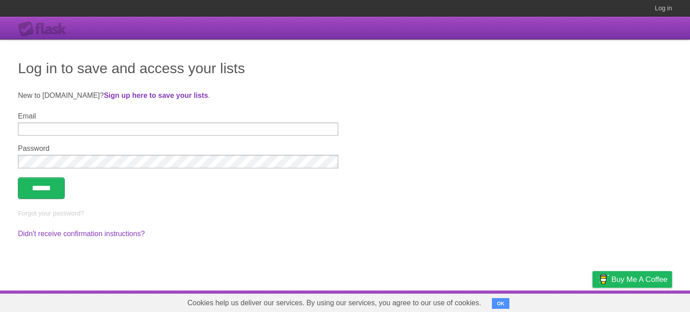 The height and width of the screenshot is (312, 690). I want to click on span: Buy me a coffee, so click(640, 280).